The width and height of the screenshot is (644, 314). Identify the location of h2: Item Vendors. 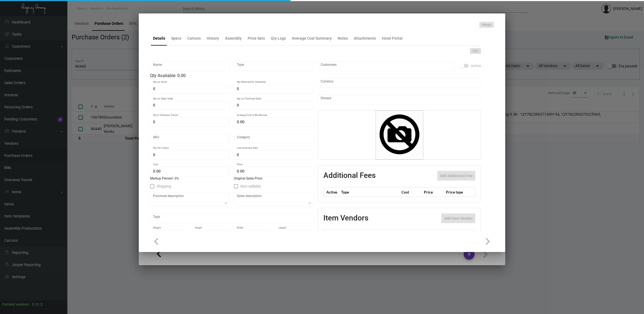
(346, 218).